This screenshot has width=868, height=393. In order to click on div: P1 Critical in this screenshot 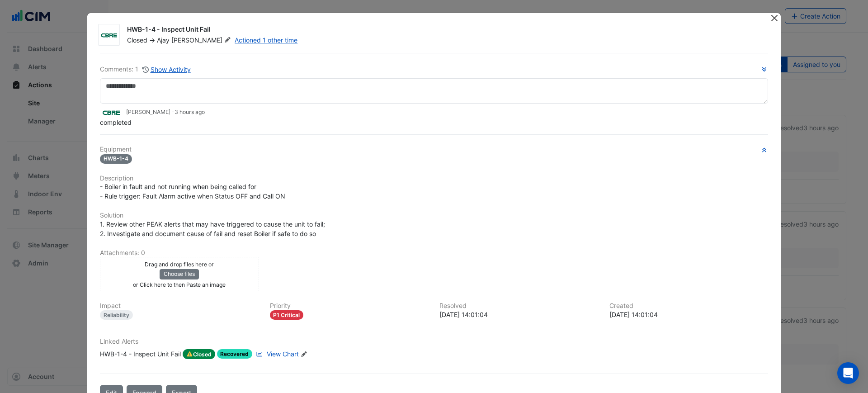, I will do `click(286, 315)`.